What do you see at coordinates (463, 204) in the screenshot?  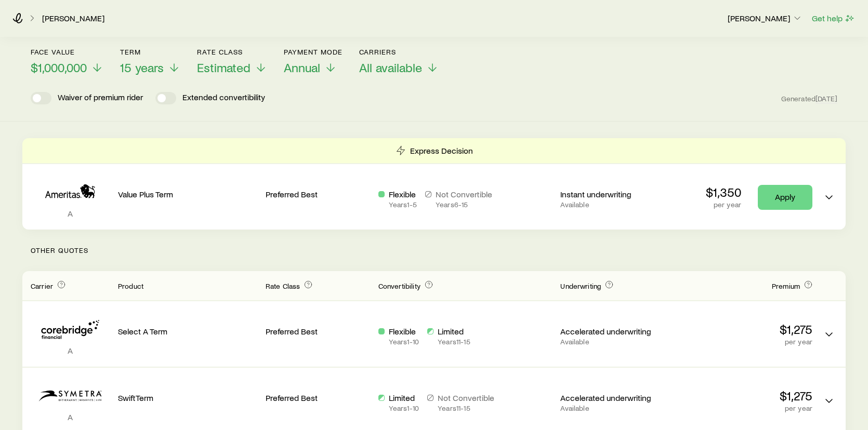 I see `p: Years 6 - 15` at bounding box center [463, 204].